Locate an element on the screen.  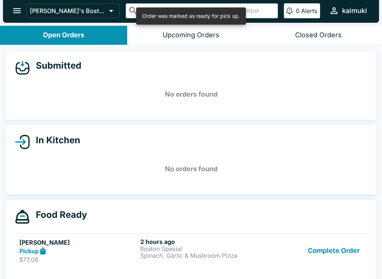
h4: Submitted is located at coordinates (56, 66).